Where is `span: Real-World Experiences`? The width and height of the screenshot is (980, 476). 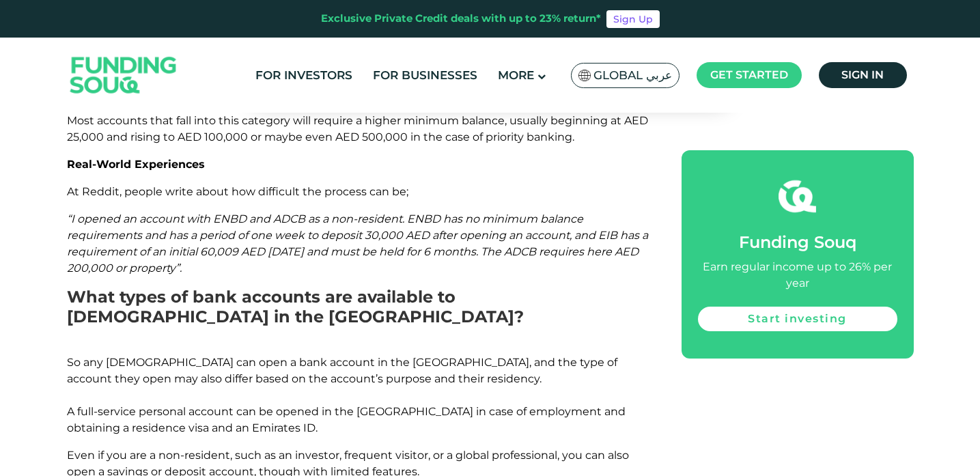 span: Real-World Experiences is located at coordinates (136, 164).